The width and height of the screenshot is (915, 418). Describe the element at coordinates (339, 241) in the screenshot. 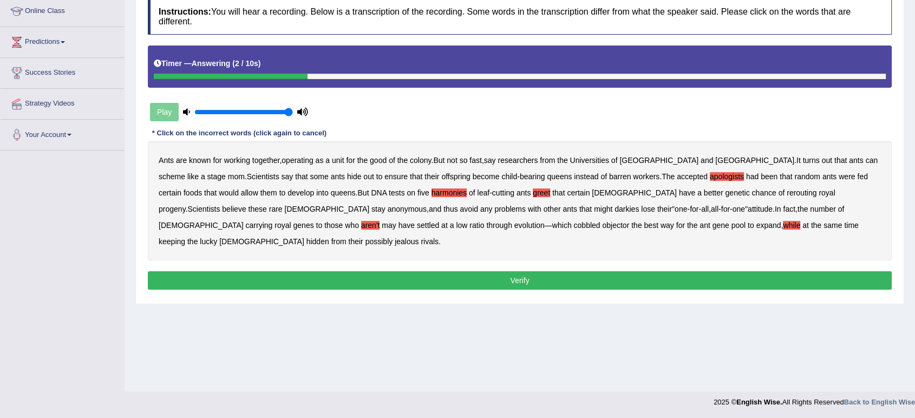

I see `b: from` at that location.